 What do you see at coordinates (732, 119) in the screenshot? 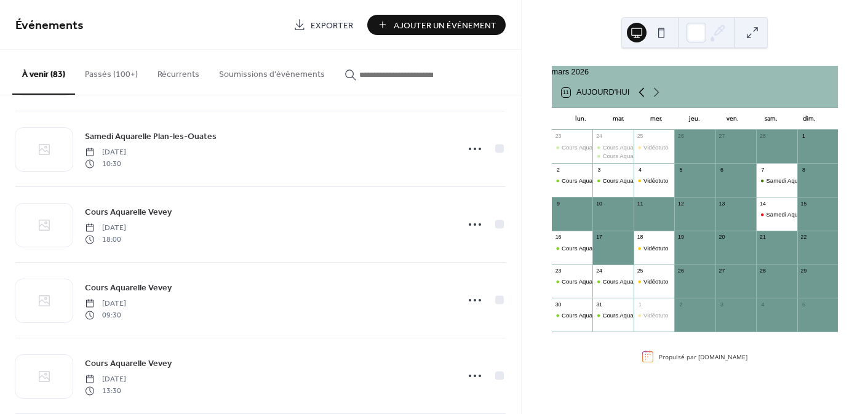
I see `div: ven.` at bounding box center [732, 119].